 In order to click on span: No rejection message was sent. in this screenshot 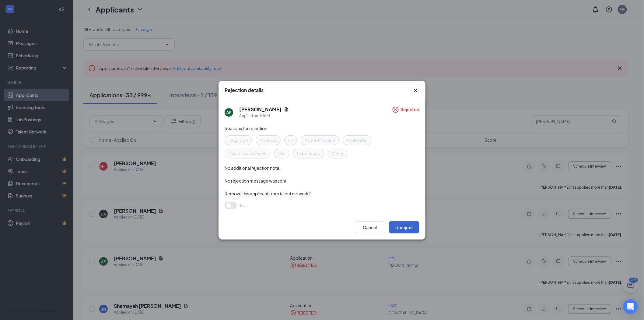, I will do `click(256, 181)`.